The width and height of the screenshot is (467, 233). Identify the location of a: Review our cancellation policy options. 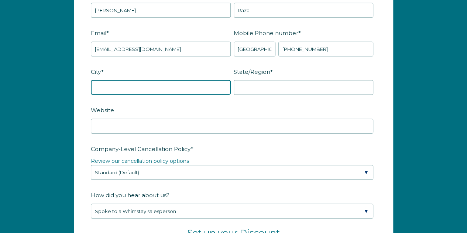
(140, 161).